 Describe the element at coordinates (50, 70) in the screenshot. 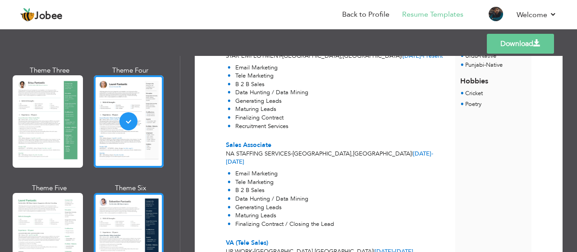

I see `div: Theme Three` at that location.